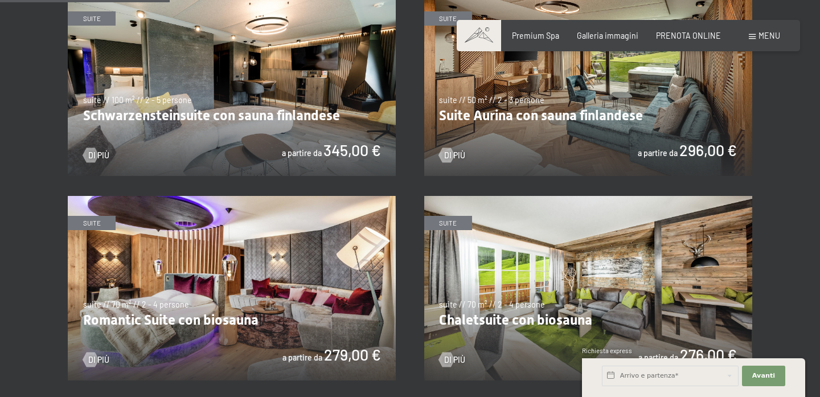 This screenshot has width=820, height=397. What do you see at coordinates (608, 35) in the screenshot?
I see `span: Galleria immagini` at bounding box center [608, 35].